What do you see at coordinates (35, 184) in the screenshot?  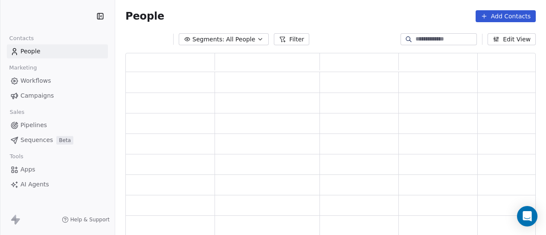 I see `span: AI Agents` at bounding box center [35, 184].